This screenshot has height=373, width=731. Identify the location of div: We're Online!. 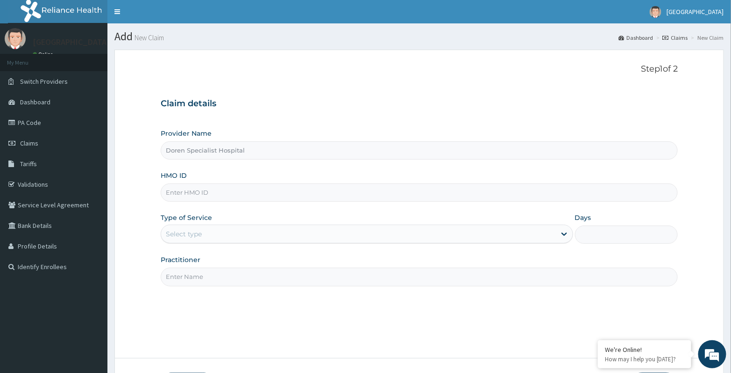
(645, 349).